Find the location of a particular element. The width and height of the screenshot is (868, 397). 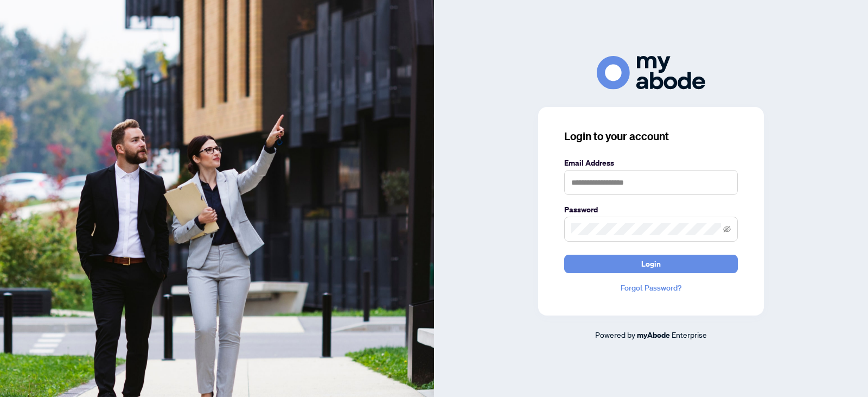

a: myAbode is located at coordinates (654, 335).